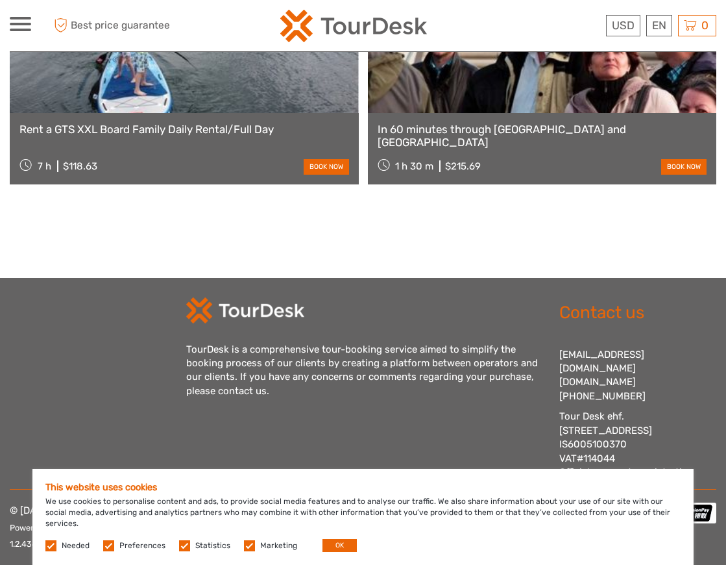  I want to click on a: Official corporate registration, so click(626, 472).